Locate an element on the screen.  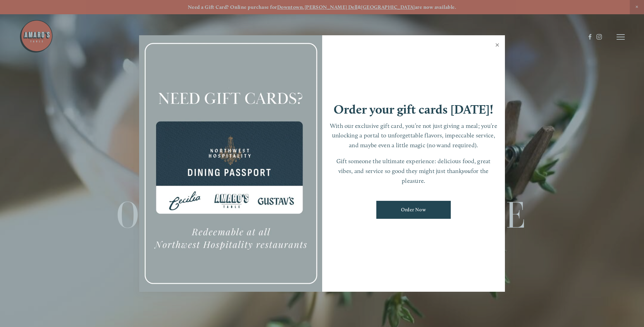
p: Gift someone the ultimate experience: delicious food, great vibes, and service so good they might... is located at coordinates (414, 171).